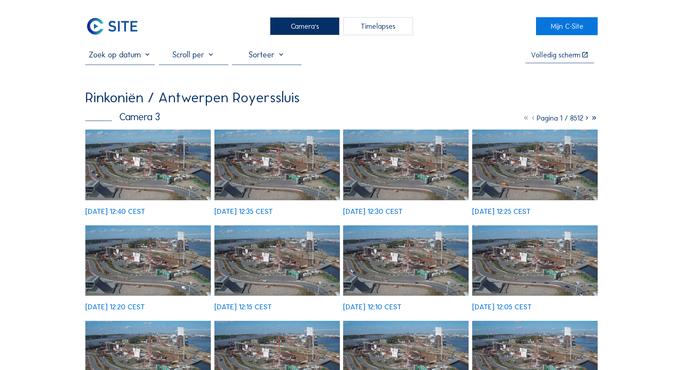 Image resolution: width=683 pixels, height=370 pixels. I want to click on div: Rinkoniën / Antwerpen Royerssluis, so click(193, 98).